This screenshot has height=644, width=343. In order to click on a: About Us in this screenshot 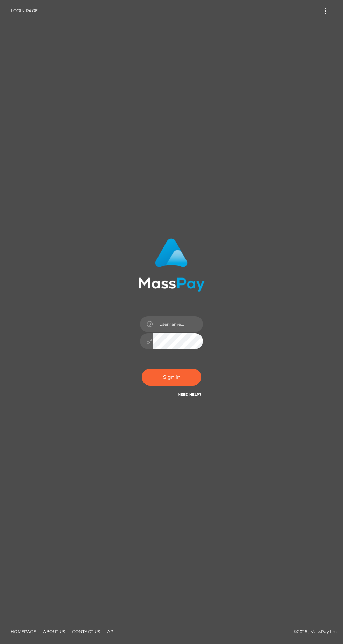, I will do `click(54, 632)`.